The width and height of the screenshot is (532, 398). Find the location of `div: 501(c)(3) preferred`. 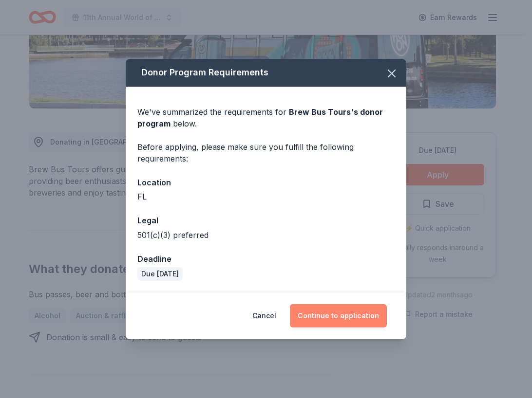

div: 501(c)(3) preferred is located at coordinates (266, 235).